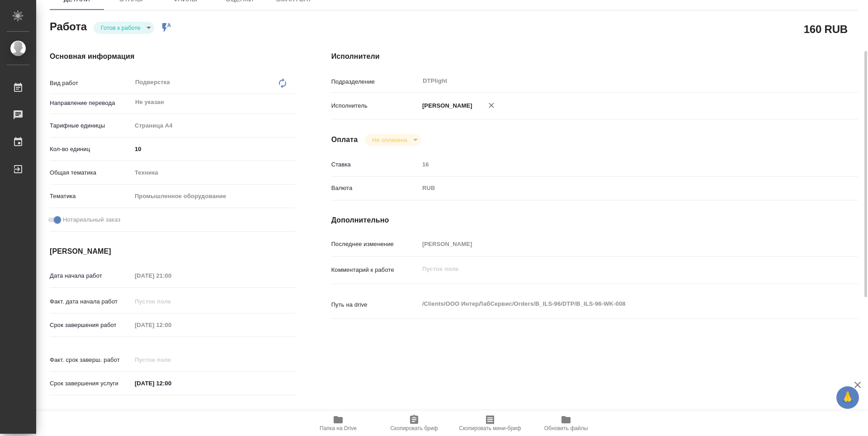 This screenshot has width=868, height=436. Describe the element at coordinates (68, 26) in the screenshot. I see `h2: Работа` at that location.